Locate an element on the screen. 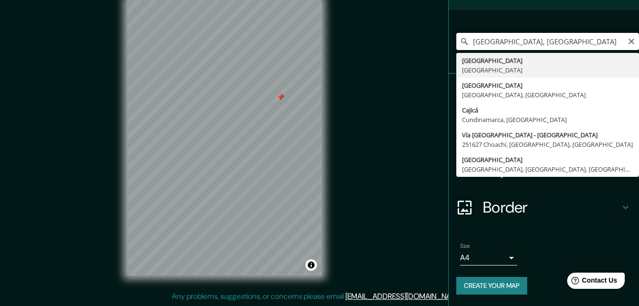 The width and height of the screenshot is (639, 306). div: Style is located at coordinates (544, 131).